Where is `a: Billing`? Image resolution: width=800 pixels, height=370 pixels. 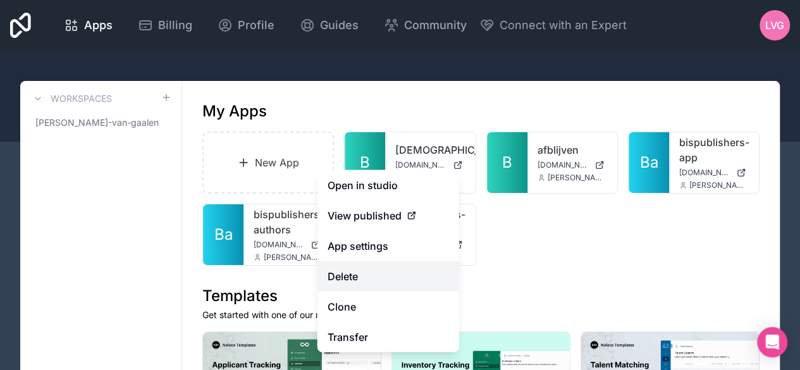 a: Billing is located at coordinates (165, 25).